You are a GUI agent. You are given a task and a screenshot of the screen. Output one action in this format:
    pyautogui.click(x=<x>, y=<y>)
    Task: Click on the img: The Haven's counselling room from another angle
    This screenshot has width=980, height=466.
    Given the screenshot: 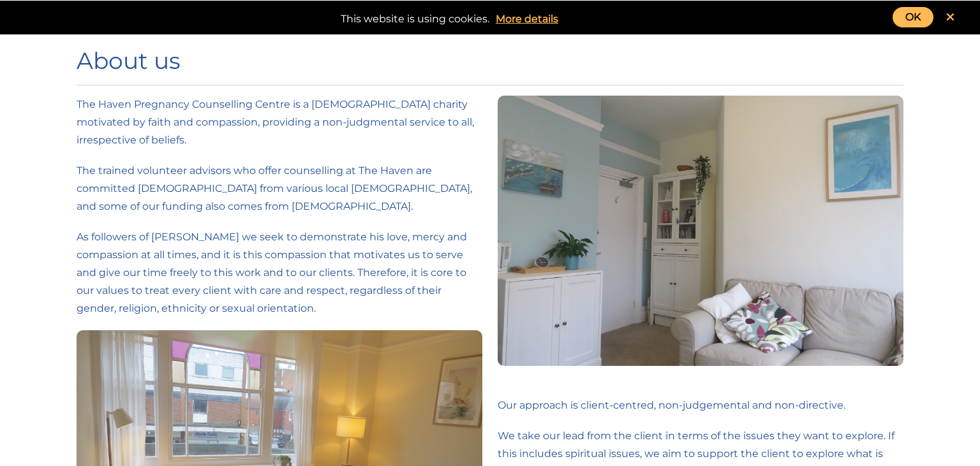 What is the action you would take?
    pyautogui.click(x=700, y=231)
    